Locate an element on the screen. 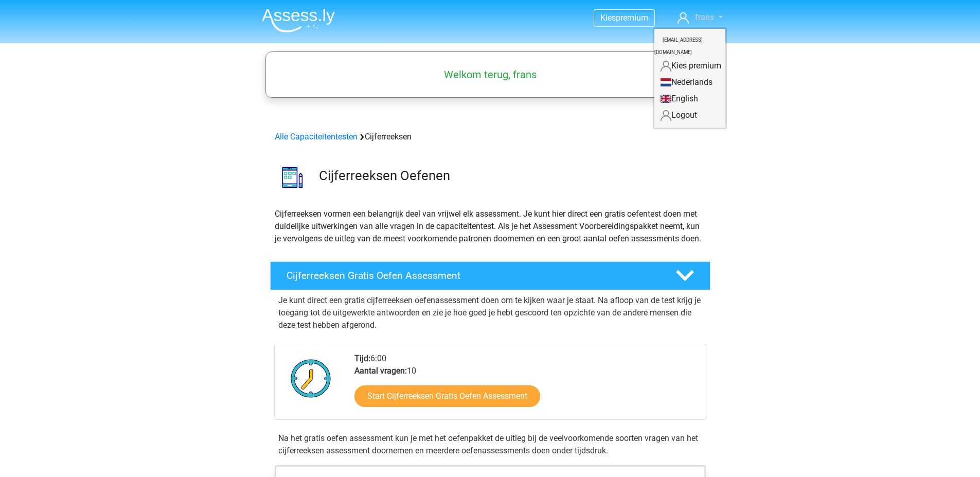 Image resolution: width=980 pixels, height=477 pixels. a: Kiespremium is located at coordinates (624, 18).